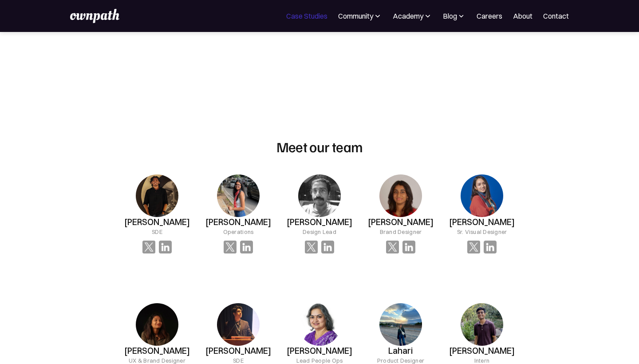 The height and width of the screenshot is (364, 639). What do you see at coordinates (400, 350) in the screenshot?
I see `h3: Lahari` at bounding box center [400, 350].